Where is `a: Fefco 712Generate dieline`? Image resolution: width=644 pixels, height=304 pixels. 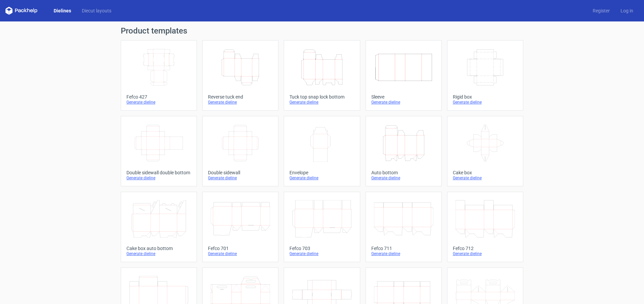
a: Fefco 712Generate dieline is located at coordinates (485, 227).